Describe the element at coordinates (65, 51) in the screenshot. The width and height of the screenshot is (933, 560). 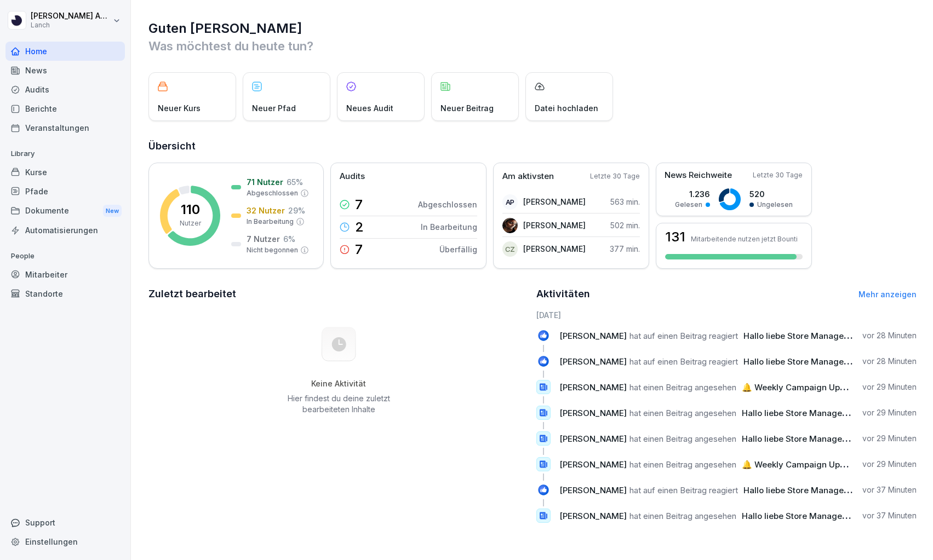
I see `a: Home` at that location.